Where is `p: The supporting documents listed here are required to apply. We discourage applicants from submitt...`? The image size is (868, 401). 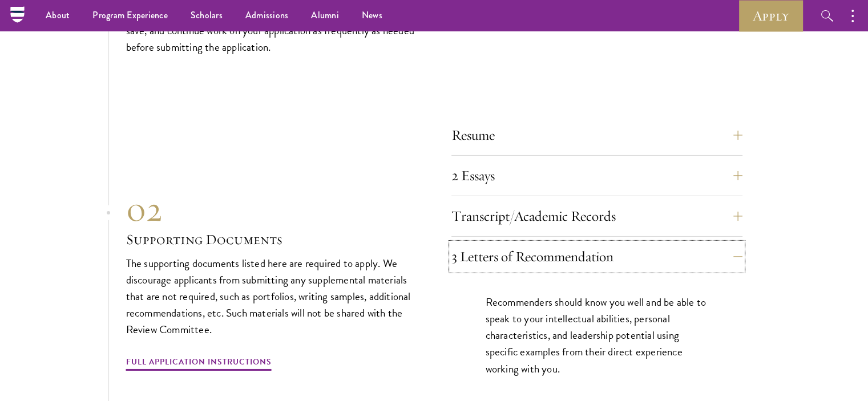 p: The supporting documents listed here are required to apply. We discourage applicants from submitt... is located at coordinates (272, 296).